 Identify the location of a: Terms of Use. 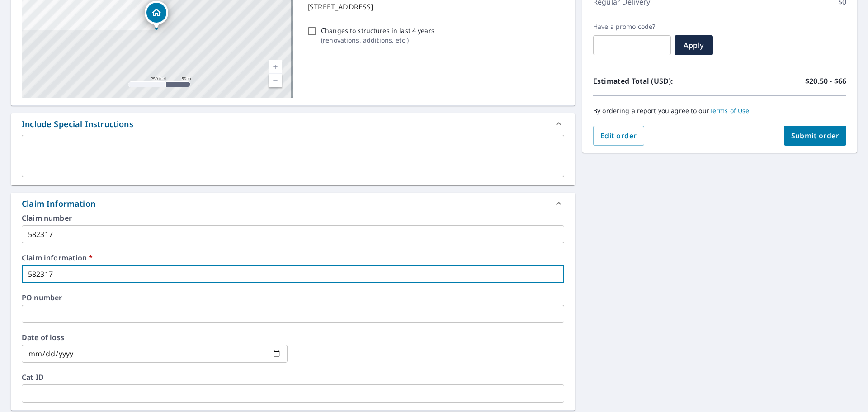
(729, 110).